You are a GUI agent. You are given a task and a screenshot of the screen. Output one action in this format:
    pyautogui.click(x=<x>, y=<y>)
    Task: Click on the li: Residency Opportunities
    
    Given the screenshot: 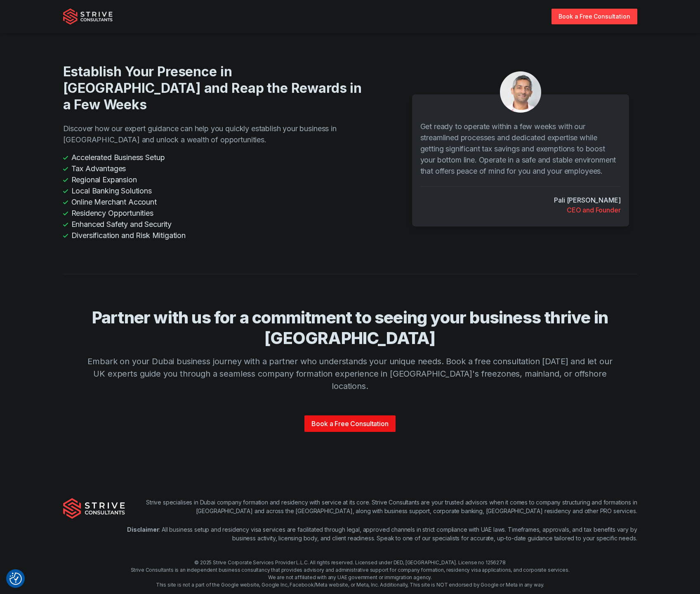 What is the action you would take?
    pyautogui.click(x=215, y=212)
    